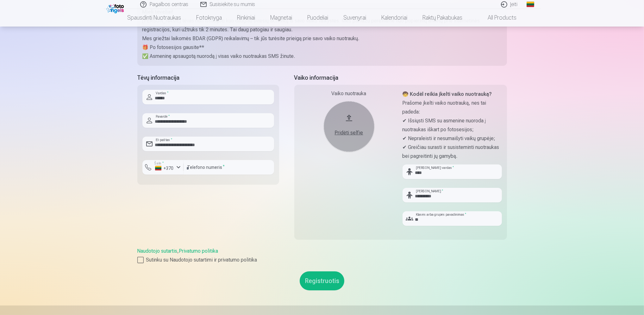  I want to click on div: +370, so click(165, 168).